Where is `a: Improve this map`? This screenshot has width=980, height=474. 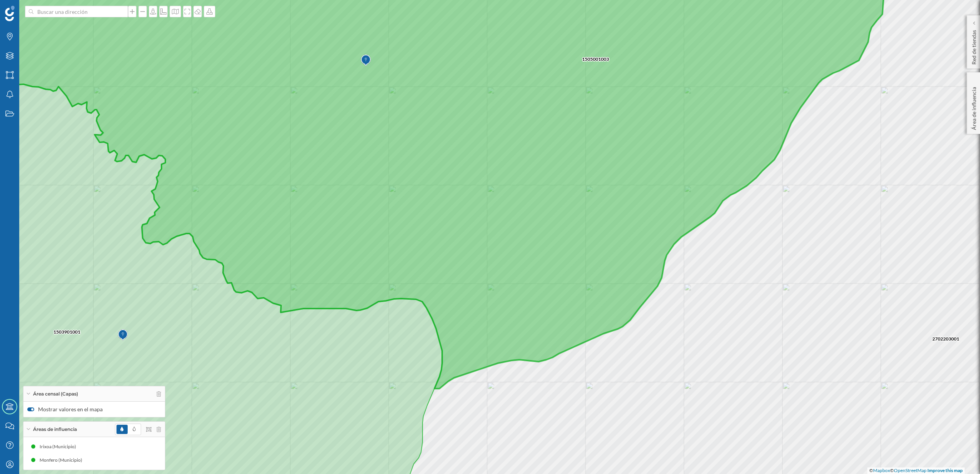
a: Improve this map is located at coordinates (945, 470).